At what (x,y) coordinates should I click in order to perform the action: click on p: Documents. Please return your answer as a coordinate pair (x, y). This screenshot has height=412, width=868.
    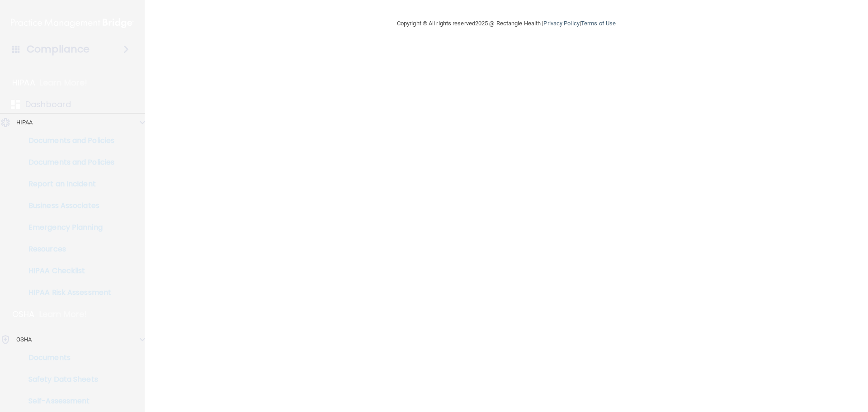
    Looking at the image, I should click on (67, 357).